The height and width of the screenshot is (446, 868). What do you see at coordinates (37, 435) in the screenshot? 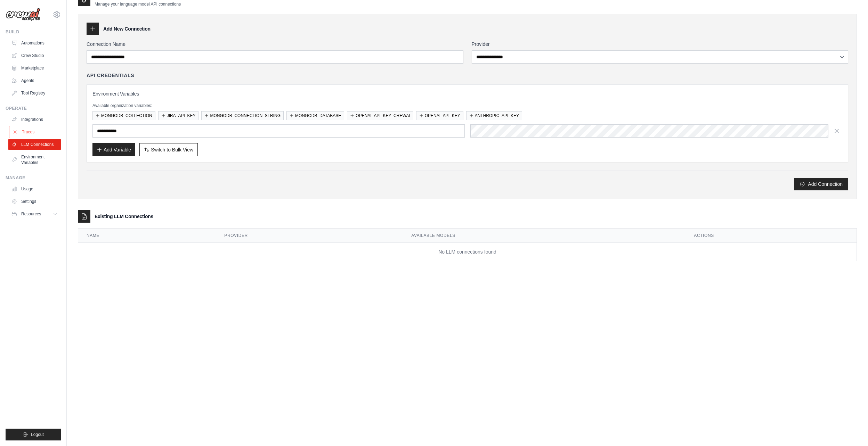
I see `span: Logout` at bounding box center [37, 435].